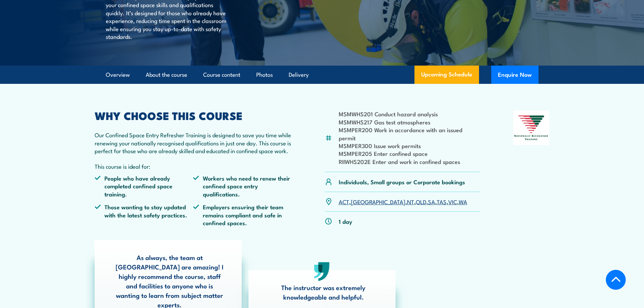 The image size is (644, 308). What do you see at coordinates (409, 161) in the screenshot?
I see `li: RIIWHS202E Enter and work in confined spaces` at bounding box center [409, 161].